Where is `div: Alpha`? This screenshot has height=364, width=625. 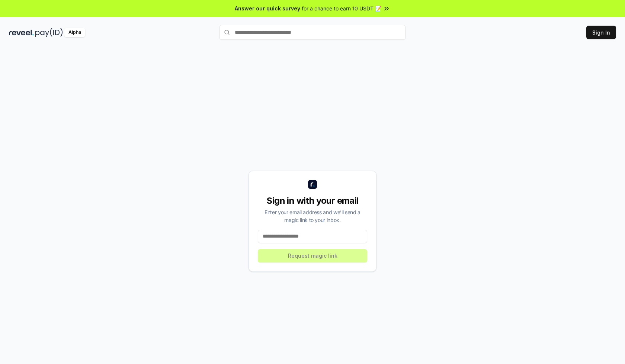
div: Alpha is located at coordinates (75, 32).